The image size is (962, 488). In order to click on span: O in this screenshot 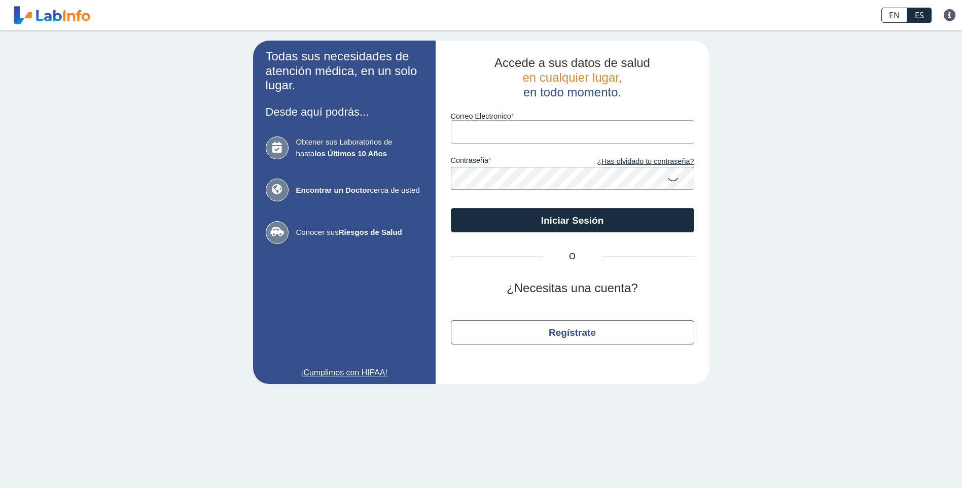, I will do `click(573, 257)`.